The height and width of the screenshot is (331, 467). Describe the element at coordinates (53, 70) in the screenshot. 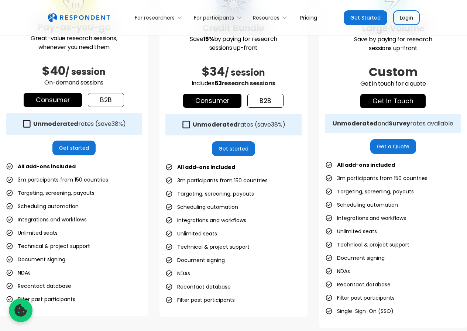

I see `span: $40` at that location.